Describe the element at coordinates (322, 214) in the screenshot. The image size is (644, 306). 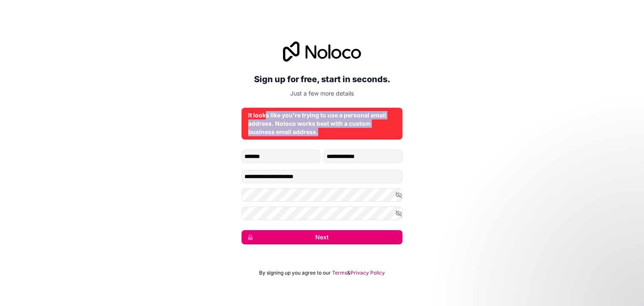
I see `input: Confirm password` at that location.